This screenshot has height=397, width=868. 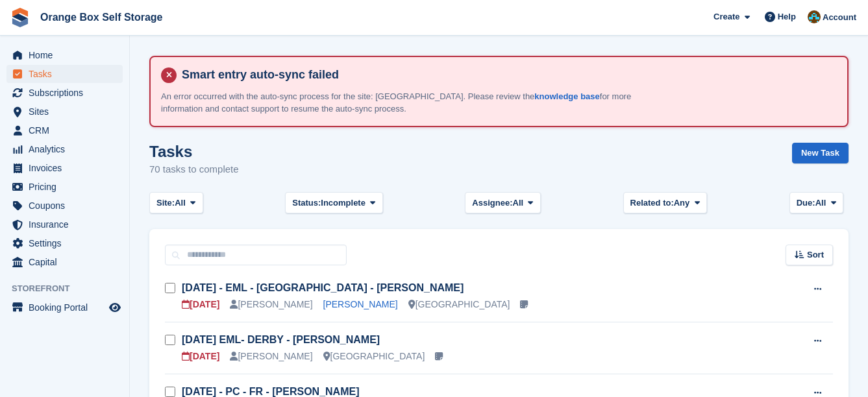 What do you see at coordinates (67, 112) in the screenshot?
I see `span: Sites` at bounding box center [67, 112].